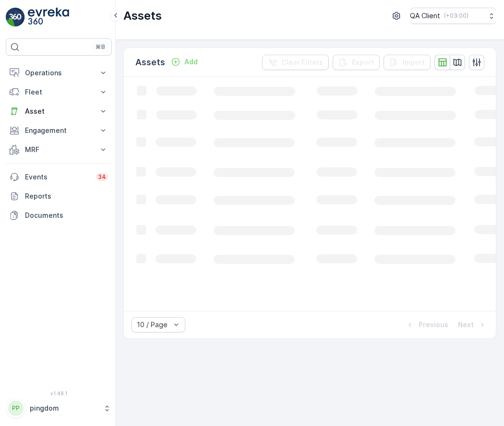 The image size is (504, 426). What do you see at coordinates (414, 62) in the screenshot?
I see `p: Import` at bounding box center [414, 62].